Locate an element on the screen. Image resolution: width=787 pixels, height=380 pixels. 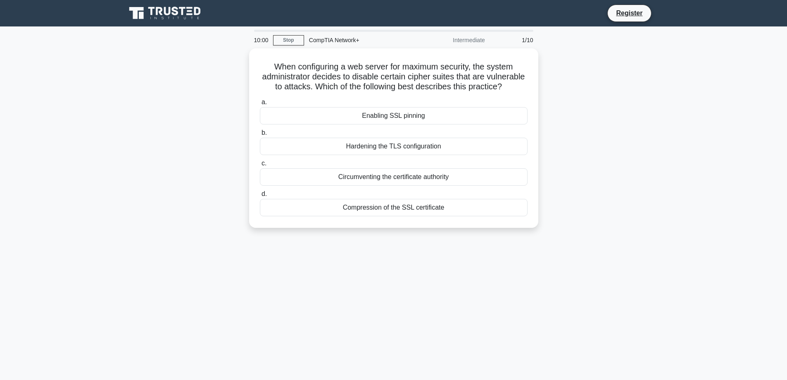
div: 10:00 is located at coordinates (261, 40).